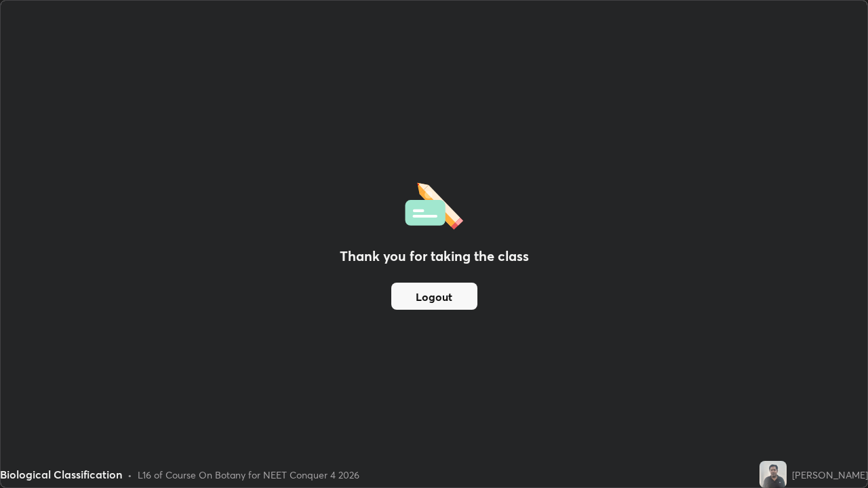  I want to click on img: offlineFeedback.1438e8b3.svg, so click(434, 204).